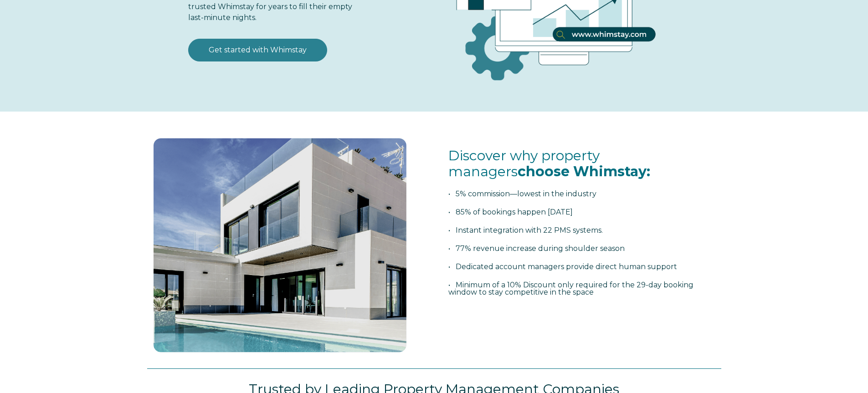 This screenshot has height=393, width=868. I want to click on span: • Instant integration with 22 PMS systems., so click(526, 230).